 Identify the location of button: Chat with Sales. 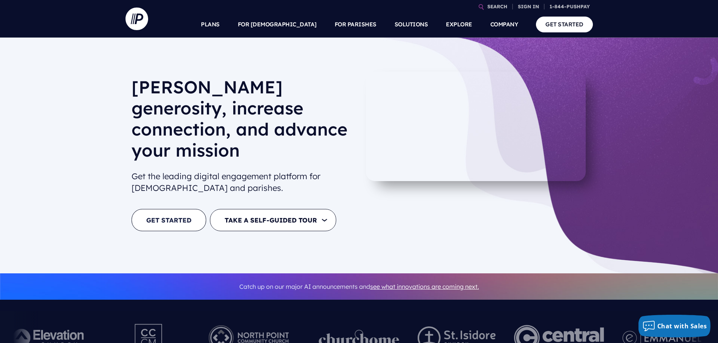
(675, 326).